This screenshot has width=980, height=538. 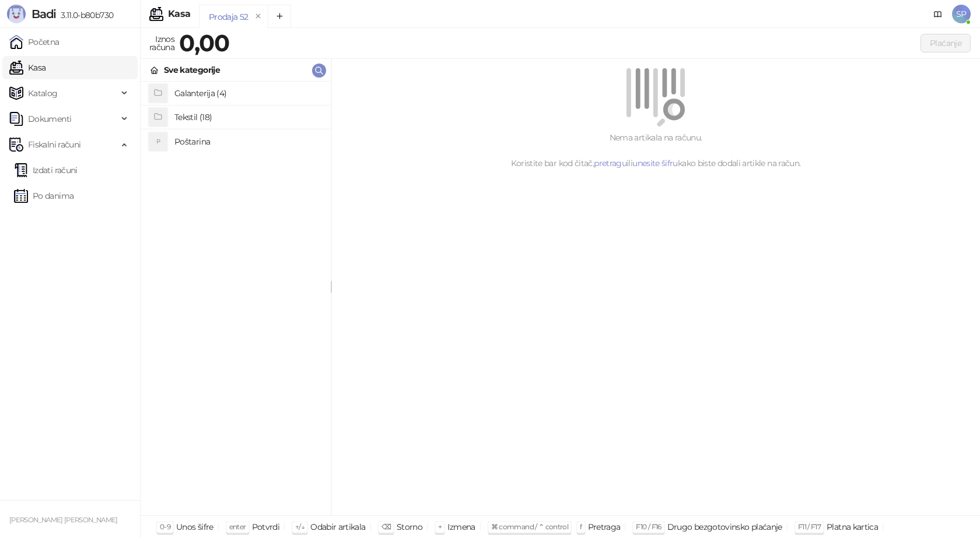 I want to click on div: Kasa, so click(x=179, y=14).